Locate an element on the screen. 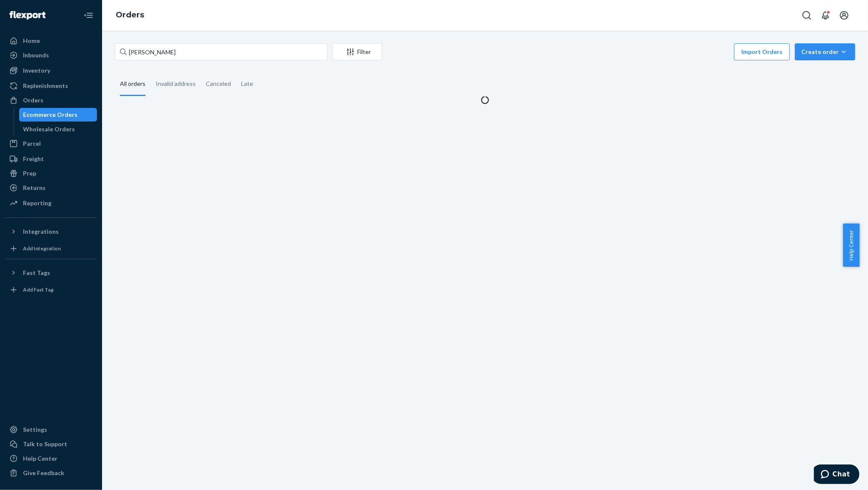  a: Freight is located at coordinates (51, 159).